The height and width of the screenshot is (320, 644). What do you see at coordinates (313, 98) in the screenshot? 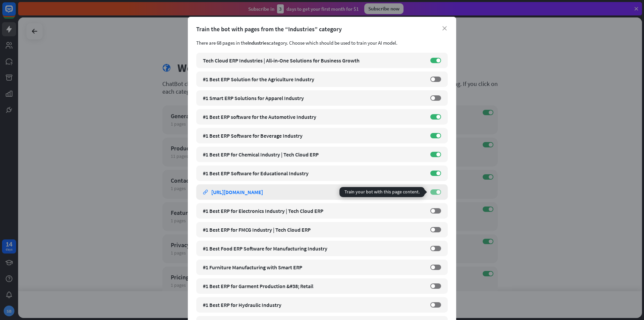
I see `div: #1 Smart ERP Solutions for Apparel Industry` at bounding box center [313, 98].